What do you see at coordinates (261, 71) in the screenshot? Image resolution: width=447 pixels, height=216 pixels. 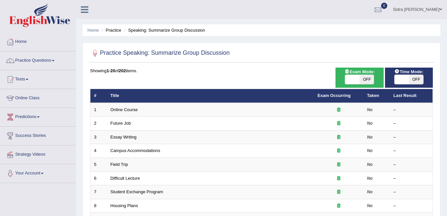 I see `div: Showing of items.` at bounding box center [261, 71].